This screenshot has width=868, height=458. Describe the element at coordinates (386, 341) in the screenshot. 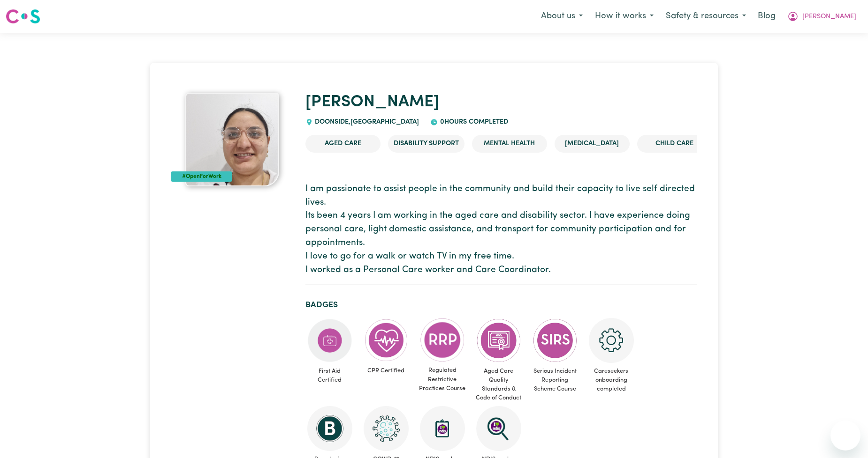

I see `img: Care and support worker has completed CPR Certification` at that location.